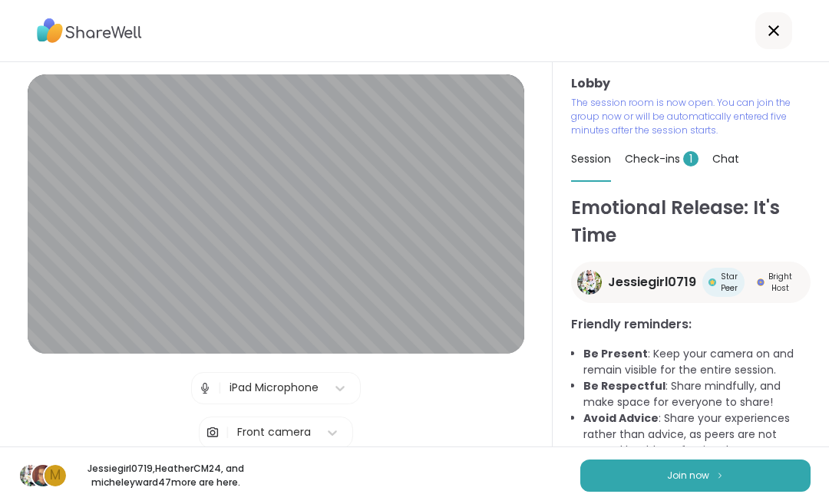 Image resolution: width=829 pixels, height=504 pixels. What do you see at coordinates (688, 476) in the screenshot?
I see `span: Join now` at bounding box center [688, 476].